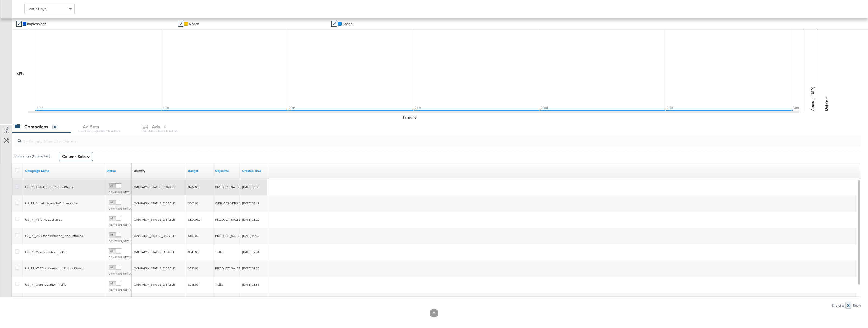 The width and height of the screenshot is (868, 328). Describe the element at coordinates (193, 269) in the screenshot. I see `span: $625.00` at that location.